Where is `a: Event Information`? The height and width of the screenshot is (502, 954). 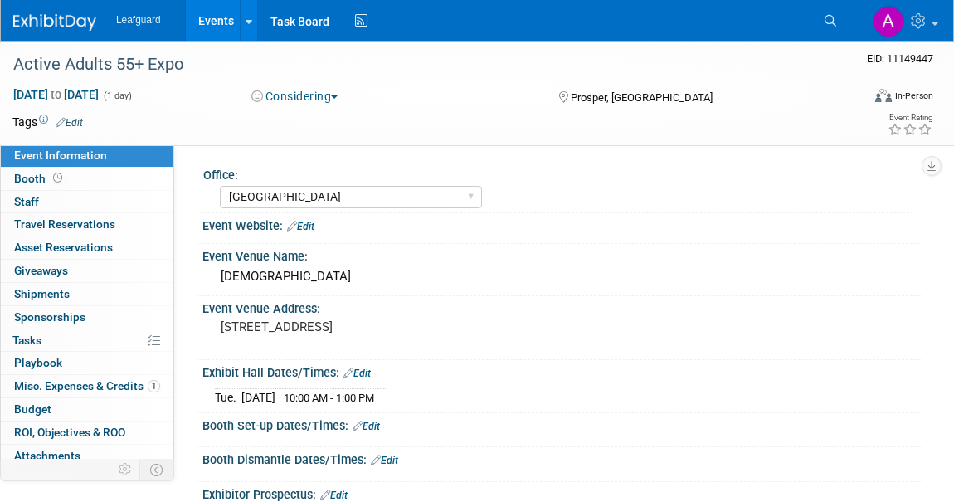 a: Event Information is located at coordinates (87, 155).